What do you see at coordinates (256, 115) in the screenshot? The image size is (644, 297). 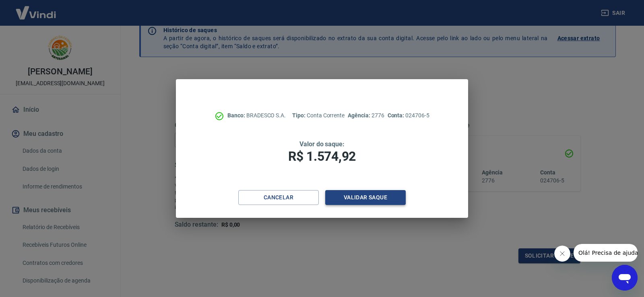 I see `p: BRADESCO S.A.` at bounding box center [256, 115].